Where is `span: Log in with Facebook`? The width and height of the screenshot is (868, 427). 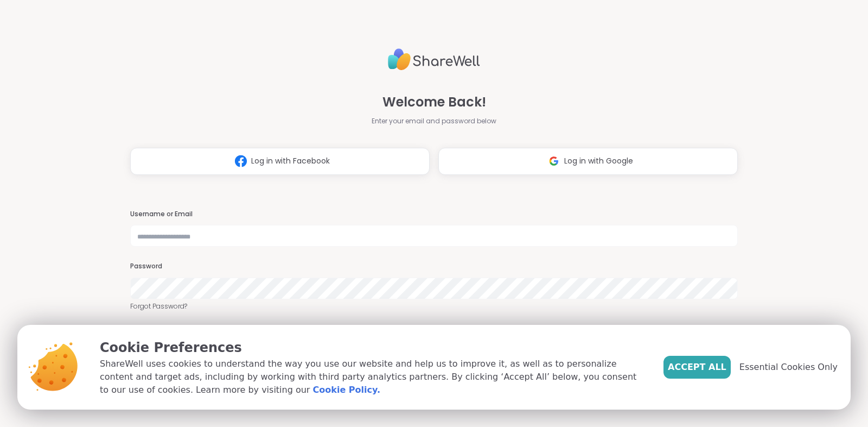 span: Log in with Facebook is located at coordinates (290, 160).